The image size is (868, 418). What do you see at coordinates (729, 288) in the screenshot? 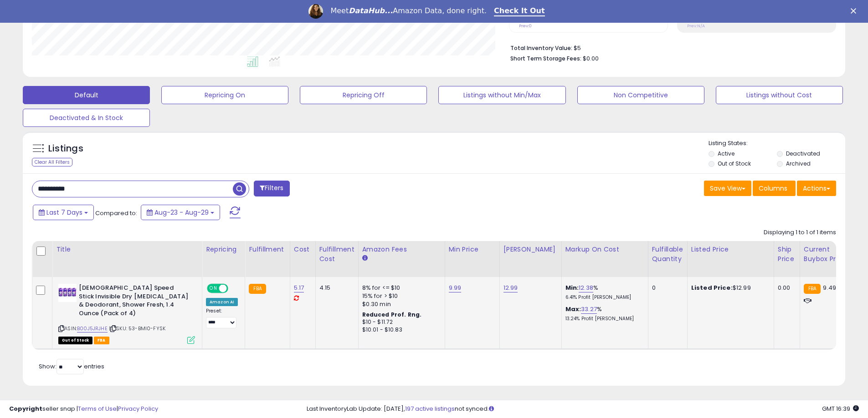
I see `div: $12.99` at bounding box center [729, 288].